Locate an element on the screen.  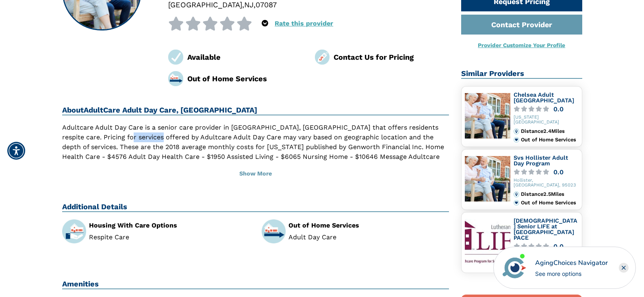
div: Contact Us for Pricing is located at coordinates (391, 57).